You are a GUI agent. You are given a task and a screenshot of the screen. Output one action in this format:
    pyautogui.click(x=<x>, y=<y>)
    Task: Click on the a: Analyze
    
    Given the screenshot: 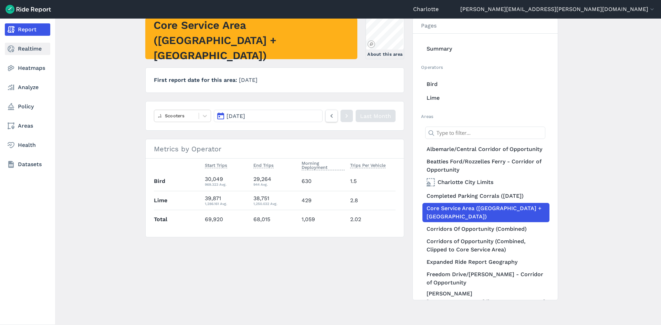 What is the action you would take?
    pyautogui.click(x=28, y=87)
    